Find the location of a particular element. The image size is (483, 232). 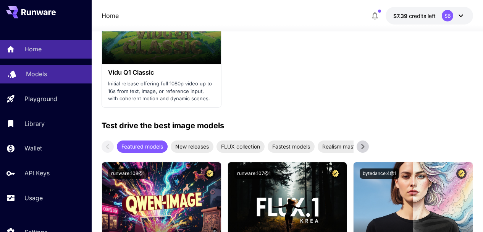

span: $7.39 is located at coordinates (401, 16).